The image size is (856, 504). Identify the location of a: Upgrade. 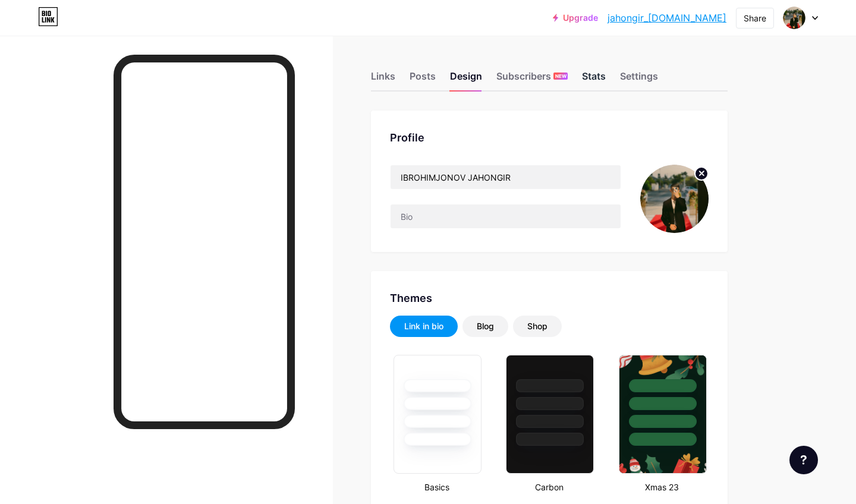
(575, 18).